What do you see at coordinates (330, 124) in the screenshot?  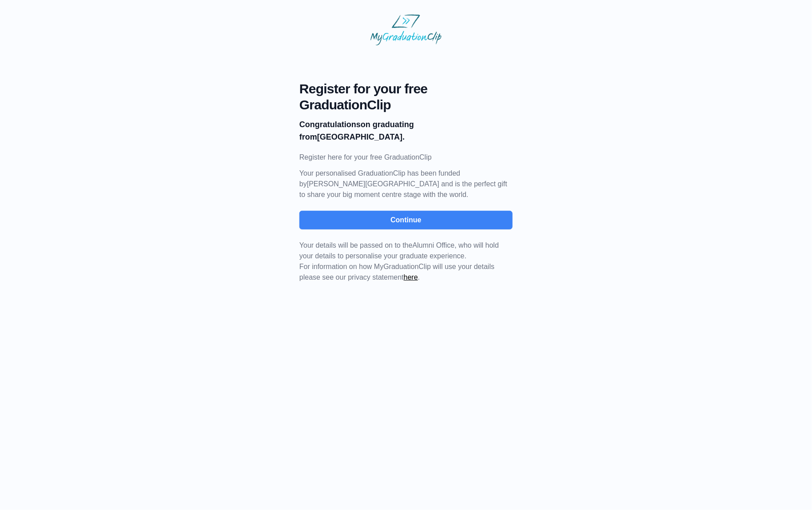 I see `b: Congratulations` at bounding box center [330, 124].